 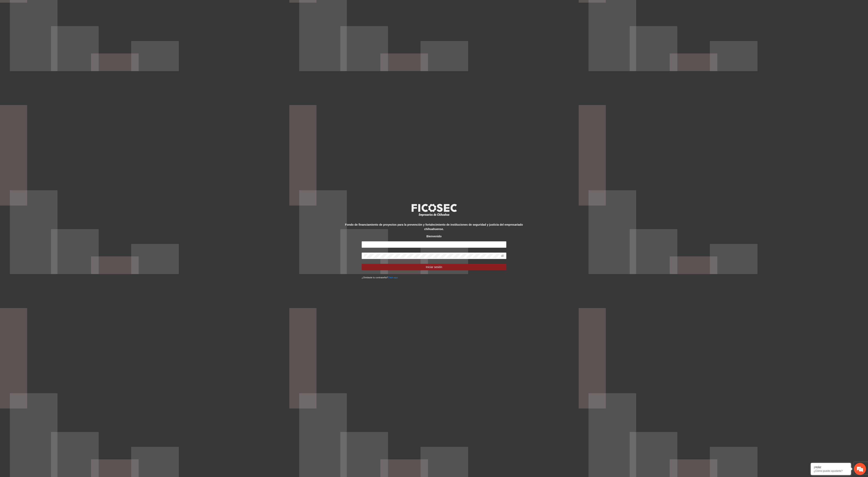 I want to click on img: logo, so click(x=434, y=210).